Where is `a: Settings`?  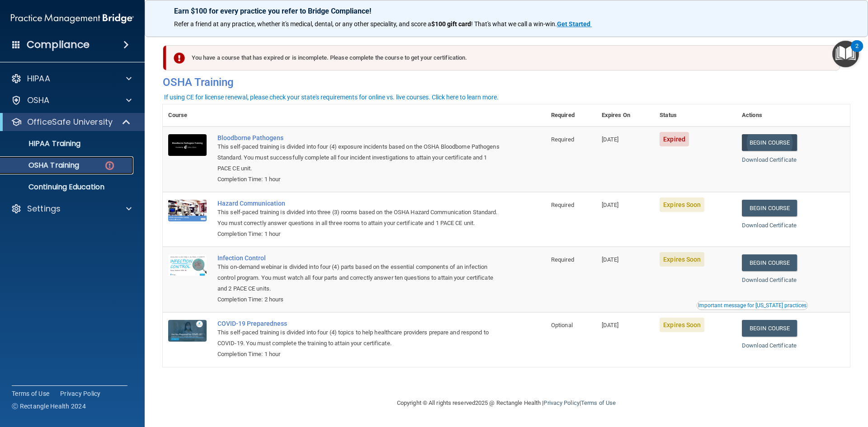 a: Settings is located at coordinates (71, 208).